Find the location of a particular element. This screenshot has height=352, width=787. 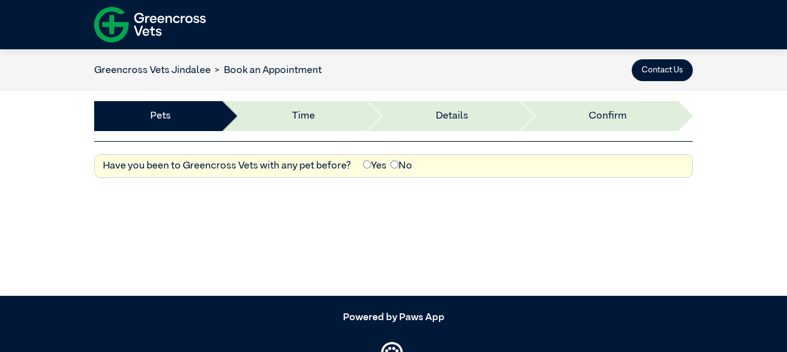

label: No is located at coordinates (401, 166).